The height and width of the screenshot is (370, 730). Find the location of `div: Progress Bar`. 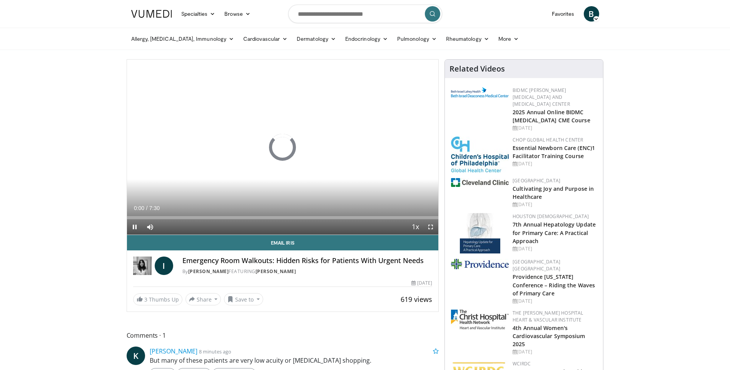

div: Progress Bar is located at coordinates (283, 218).